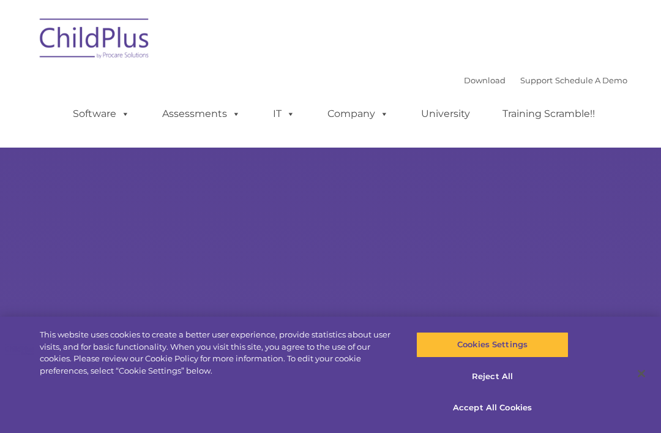  What do you see at coordinates (492, 345) in the screenshot?
I see `button: Cookies Settings` at bounding box center [492, 345].